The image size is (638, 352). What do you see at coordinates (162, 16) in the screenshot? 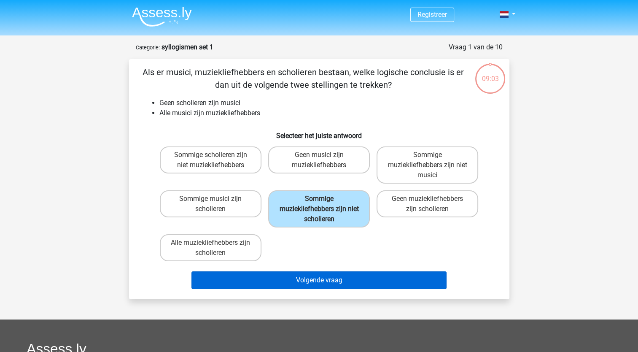
I see `img: Assessly` at bounding box center [162, 16].